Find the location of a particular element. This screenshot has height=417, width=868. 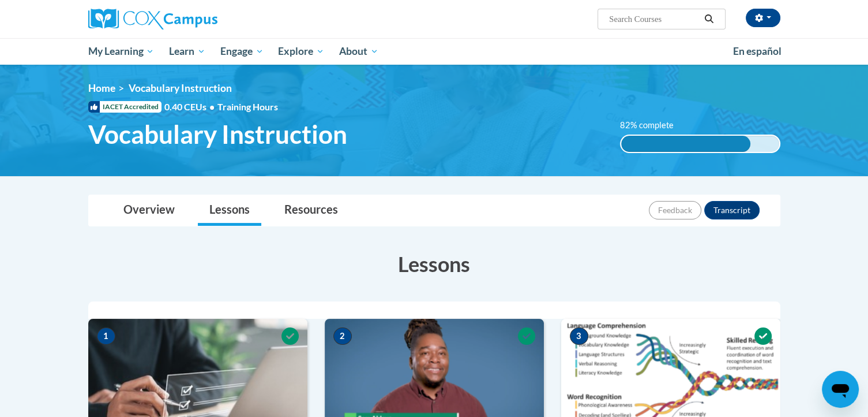

a: Home is located at coordinates (101, 88).